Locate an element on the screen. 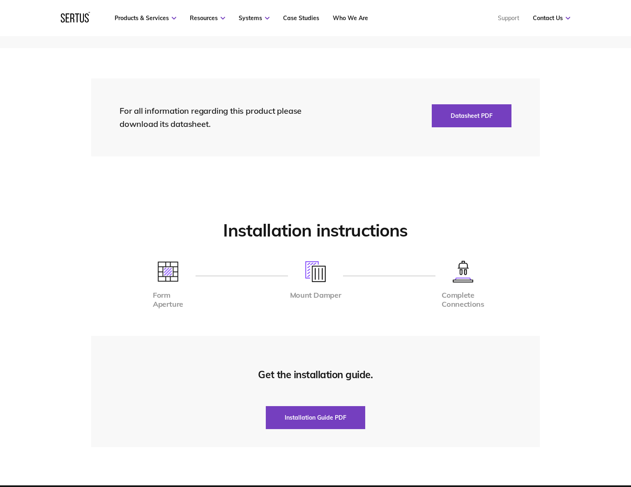 This screenshot has height=487, width=631. a: Who We Are is located at coordinates (350, 18).